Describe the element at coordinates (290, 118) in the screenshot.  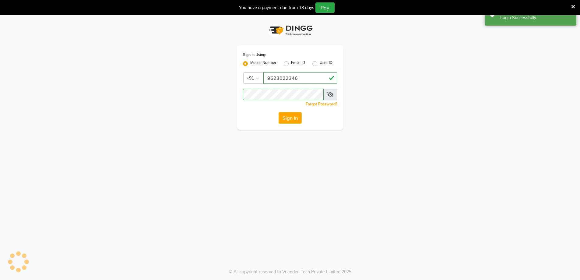
I see `button: Sign In` at that location.